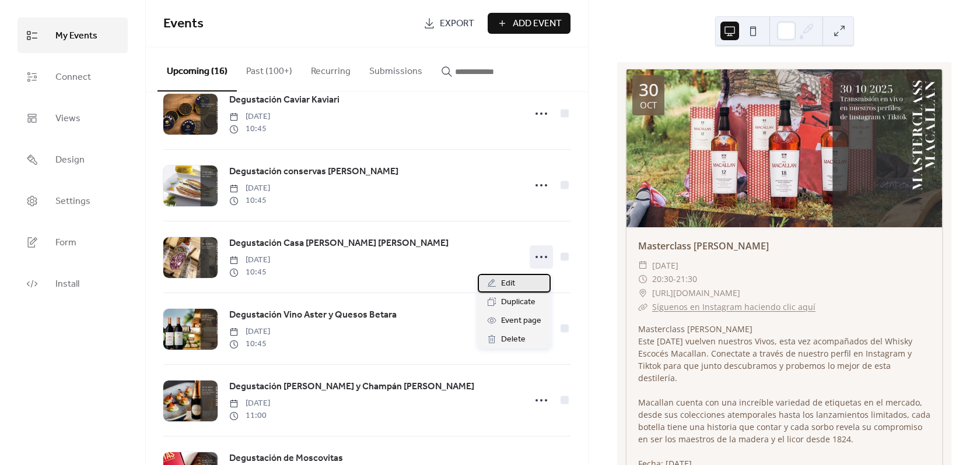 This screenshot has height=465, width=980. What do you see at coordinates (284, 100) in the screenshot?
I see `a: Degustación Caviar Kaviari` at bounding box center [284, 100].